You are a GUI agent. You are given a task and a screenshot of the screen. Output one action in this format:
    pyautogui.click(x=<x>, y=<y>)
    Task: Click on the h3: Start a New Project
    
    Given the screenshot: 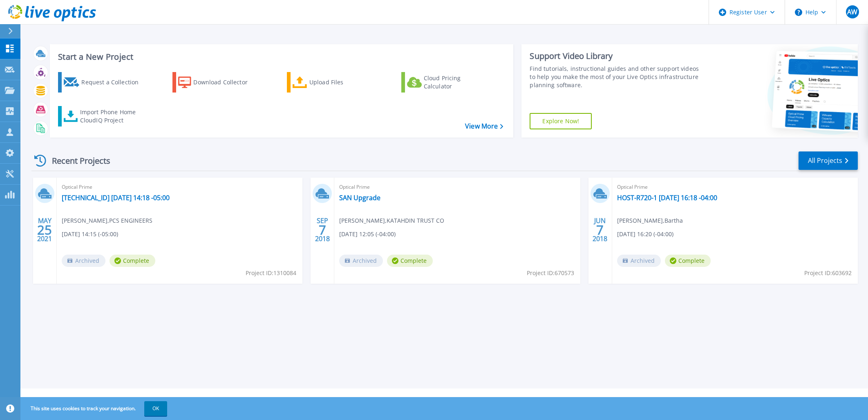 What is the action you would take?
    pyautogui.click(x=280, y=57)
    